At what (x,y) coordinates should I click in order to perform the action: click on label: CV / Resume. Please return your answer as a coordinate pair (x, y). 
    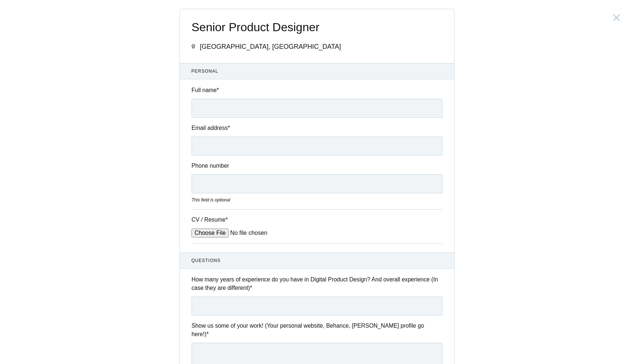
    Looking at the image, I should click on (219, 219).